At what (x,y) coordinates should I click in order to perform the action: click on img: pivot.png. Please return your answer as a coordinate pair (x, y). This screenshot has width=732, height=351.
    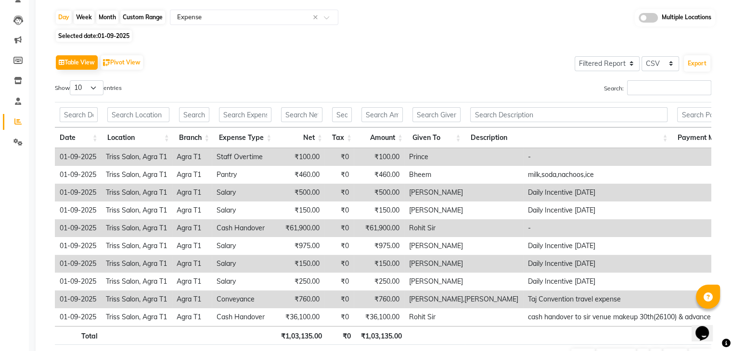
    Looking at the image, I should click on (106, 63).